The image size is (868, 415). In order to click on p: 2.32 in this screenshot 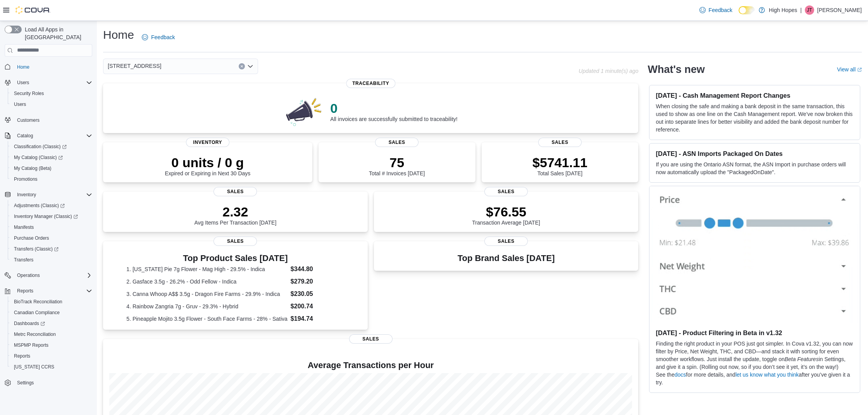, I will do `click(235, 212)`.